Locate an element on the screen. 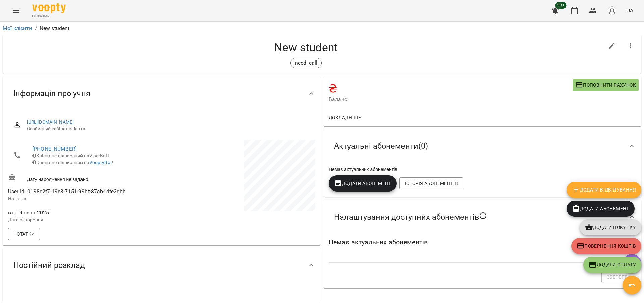 The image size is (644, 305). div: Постійний розклад is located at coordinates (162, 265).